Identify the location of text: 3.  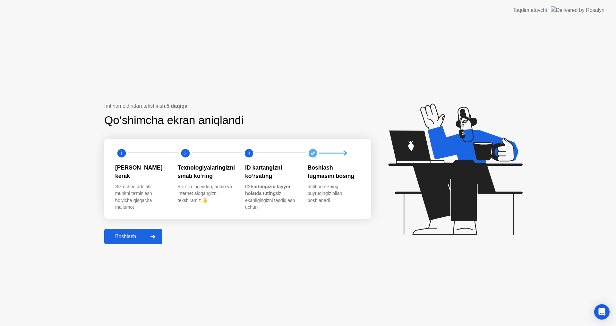
(249, 153).